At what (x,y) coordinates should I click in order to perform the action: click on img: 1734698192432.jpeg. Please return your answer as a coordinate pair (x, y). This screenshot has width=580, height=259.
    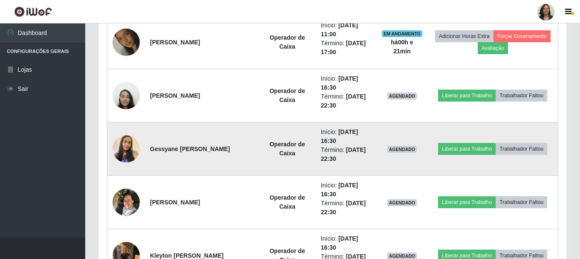
    Looking at the image, I should click on (126, 42).